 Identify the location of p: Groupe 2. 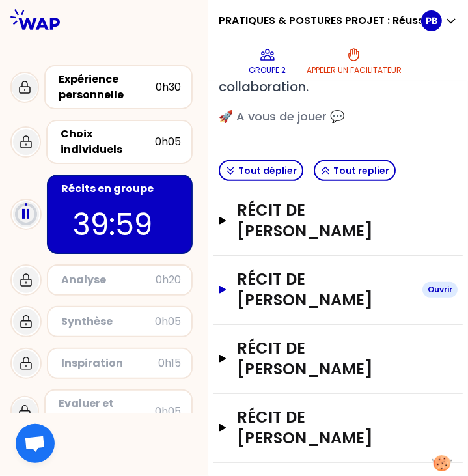
(266, 70).